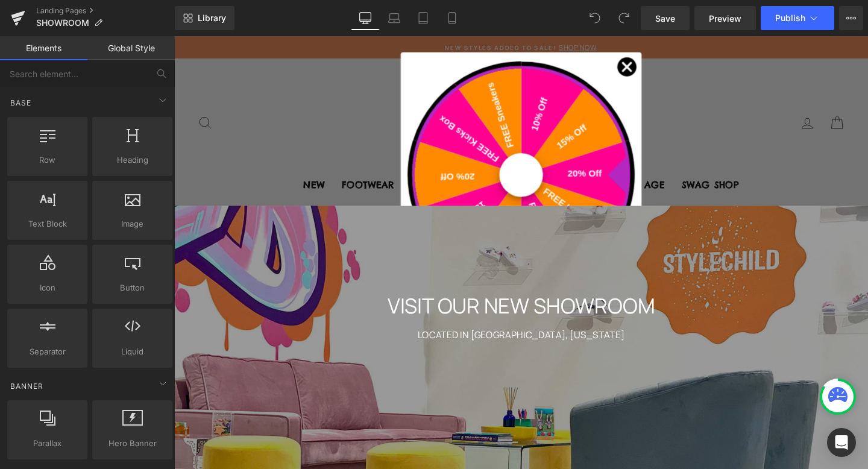 The width and height of the screenshot is (868, 469). I want to click on font: VISIT OUR NEW SHOWROOM, so click(365, 283).